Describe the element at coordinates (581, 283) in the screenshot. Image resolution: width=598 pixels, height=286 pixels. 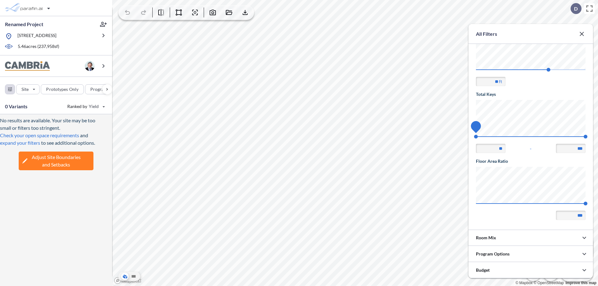
I see `a: Improve this map` at that location.